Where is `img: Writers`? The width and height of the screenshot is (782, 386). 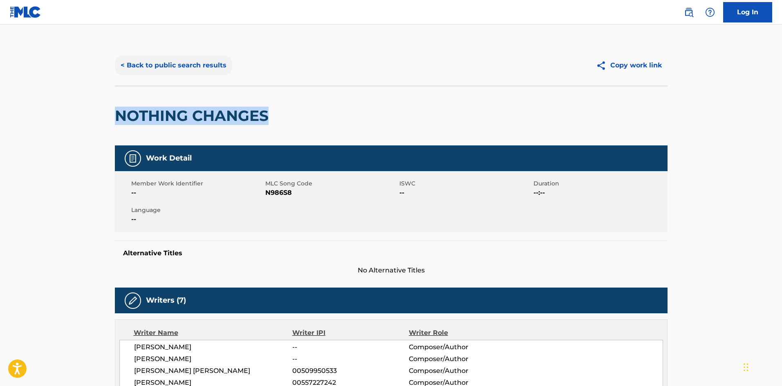
img: Writers is located at coordinates (133, 301).